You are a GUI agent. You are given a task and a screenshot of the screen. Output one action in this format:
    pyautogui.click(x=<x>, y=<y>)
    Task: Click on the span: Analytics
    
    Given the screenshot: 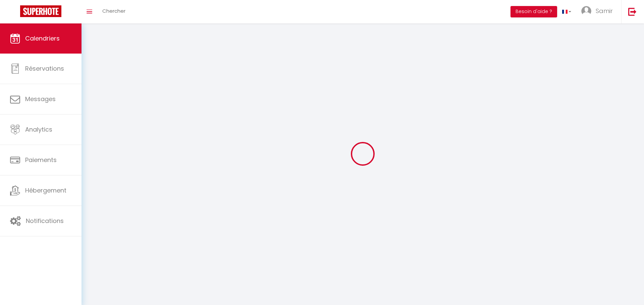 What is the action you would take?
    pyautogui.click(x=38, y=129)
    